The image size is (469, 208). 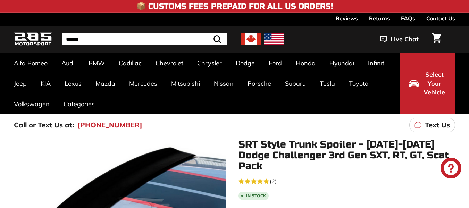 What do you see at coordinates (433, 125) in the screenshot?
I see `a: Text Us` at bounding box center [433, 125].